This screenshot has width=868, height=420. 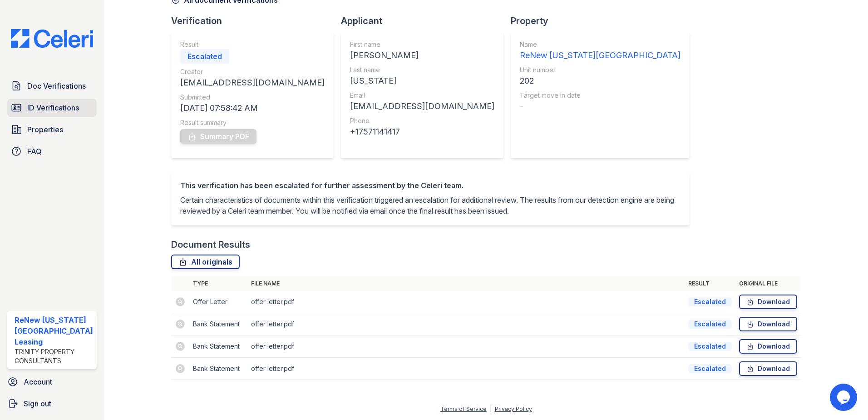 I want to click on div: Verification, so click(x=256, y=21).